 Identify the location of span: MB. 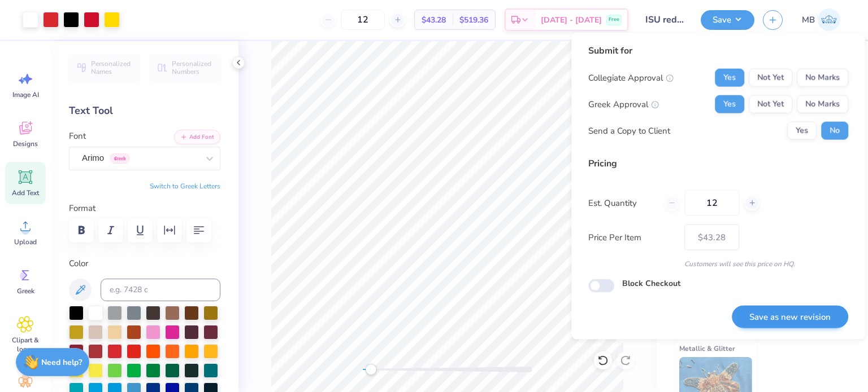
(808, 20).